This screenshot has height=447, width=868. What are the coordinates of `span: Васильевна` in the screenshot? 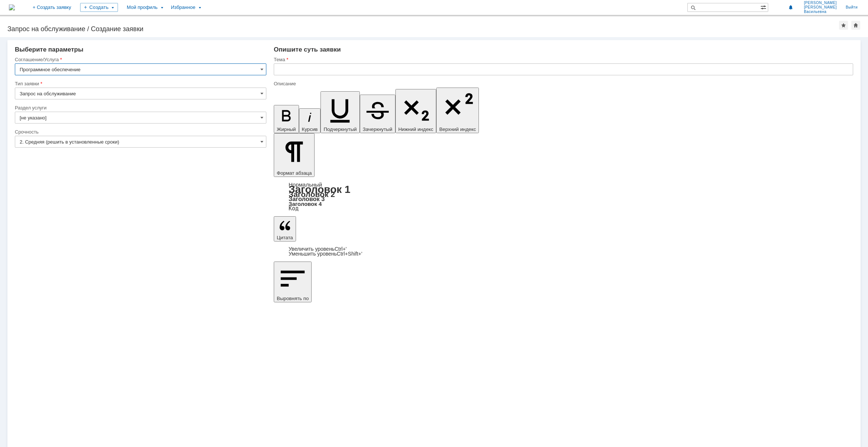 It's located at (820, 12).